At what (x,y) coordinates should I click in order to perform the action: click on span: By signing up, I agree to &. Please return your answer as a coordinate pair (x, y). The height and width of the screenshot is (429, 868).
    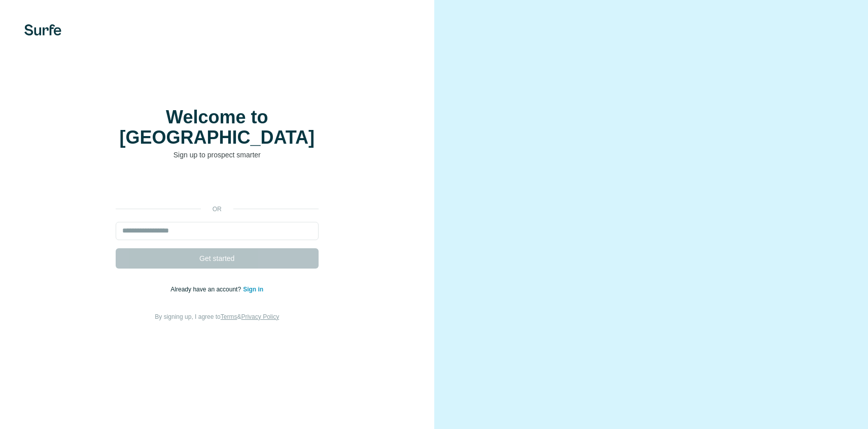
    Looking at the image, I should click on (217, 317).